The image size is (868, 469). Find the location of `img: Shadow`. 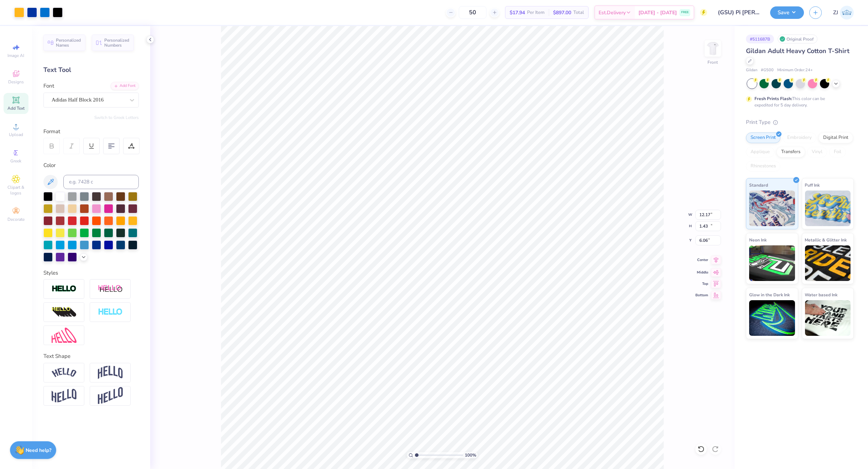

img: Shadow is located at coordinates (110, 289).